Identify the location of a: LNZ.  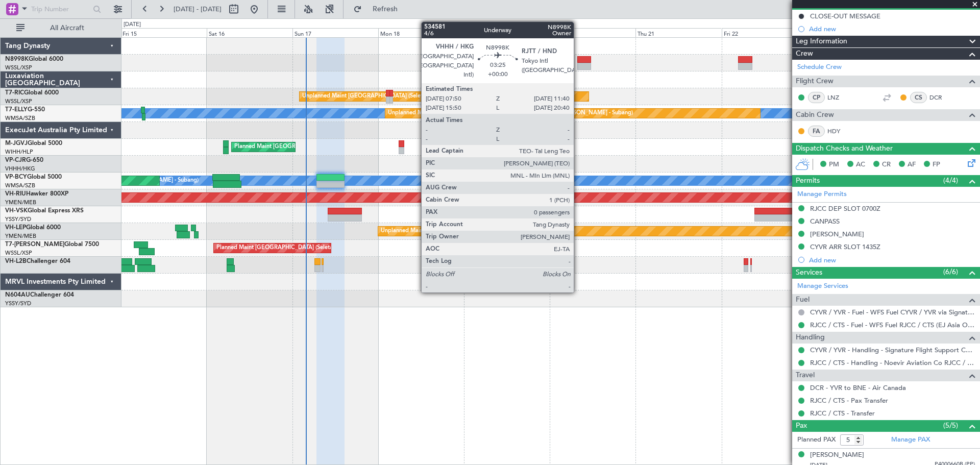
(838, 97).